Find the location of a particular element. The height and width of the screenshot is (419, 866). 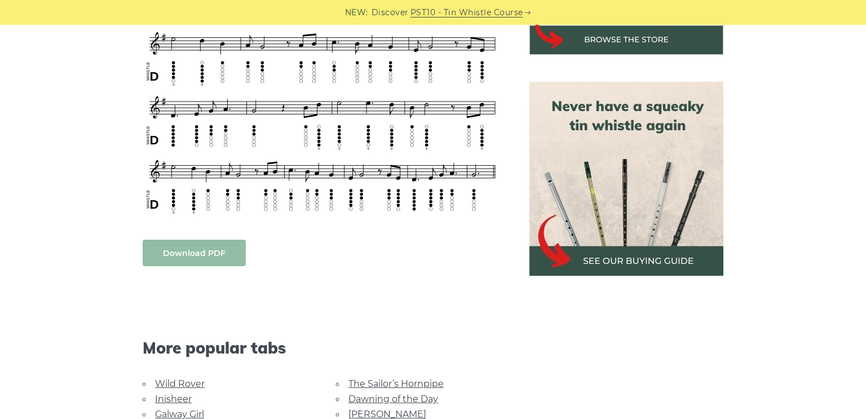

a: Wild Rover is located at coordinates (180, 384).